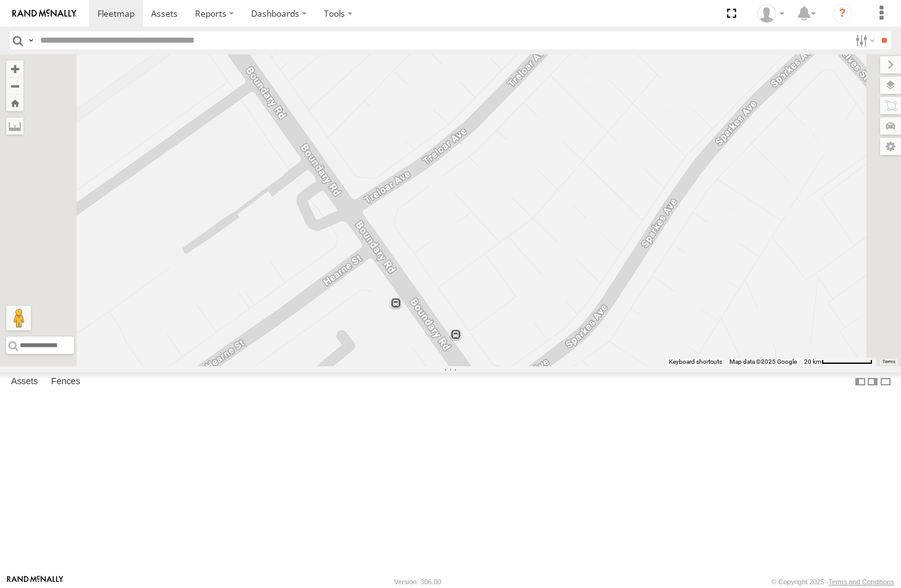 The width and height of the screenshot is (901, 588). What do you see at coordinates (770, 13) in the screenshot?
I see `div: Nicole Hunt` at bounding box center [770, 13].